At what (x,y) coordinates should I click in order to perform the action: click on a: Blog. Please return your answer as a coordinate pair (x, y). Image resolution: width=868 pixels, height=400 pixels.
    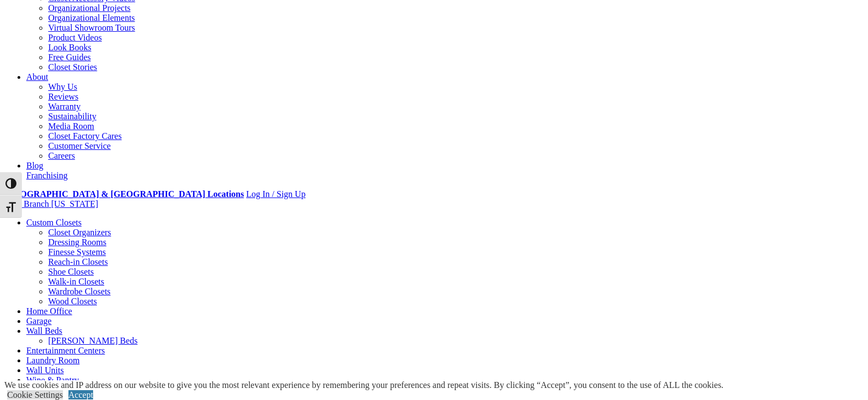
    Looking at the image, I should click on (35, 166).